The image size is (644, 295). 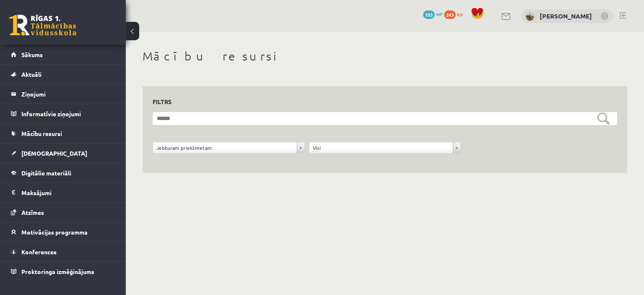 I want to click on span: mP, so click(x=439, y=14).